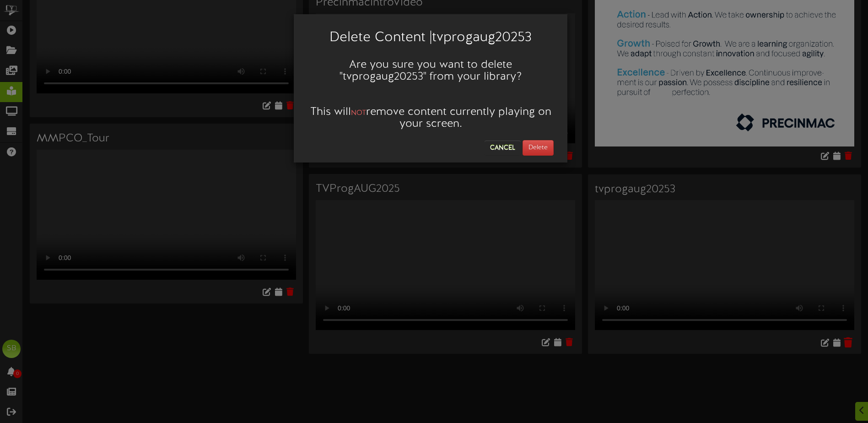 This screenshot has height=423, width=868. Describe the element at coordinates (431, 71) in the screenshot. I see `h3: Are you sure you want to delete " tvprogaug20253 " from your library?` at that location.